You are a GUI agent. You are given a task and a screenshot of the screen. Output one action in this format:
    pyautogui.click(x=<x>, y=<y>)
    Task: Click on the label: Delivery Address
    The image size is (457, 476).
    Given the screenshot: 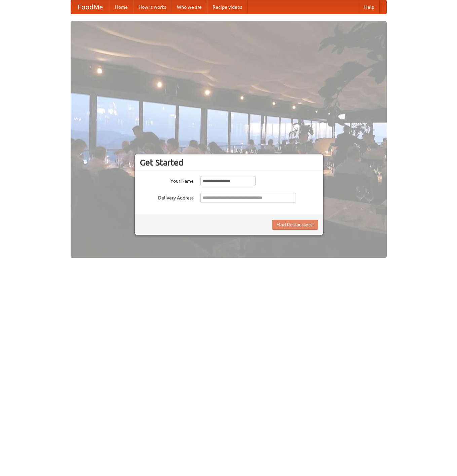 What is the action you would take?
    pyautogui.click(x=167, y=196)
    